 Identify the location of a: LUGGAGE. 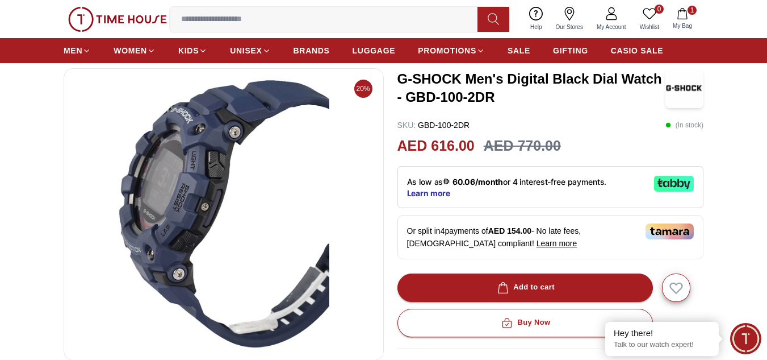
(374, 51).